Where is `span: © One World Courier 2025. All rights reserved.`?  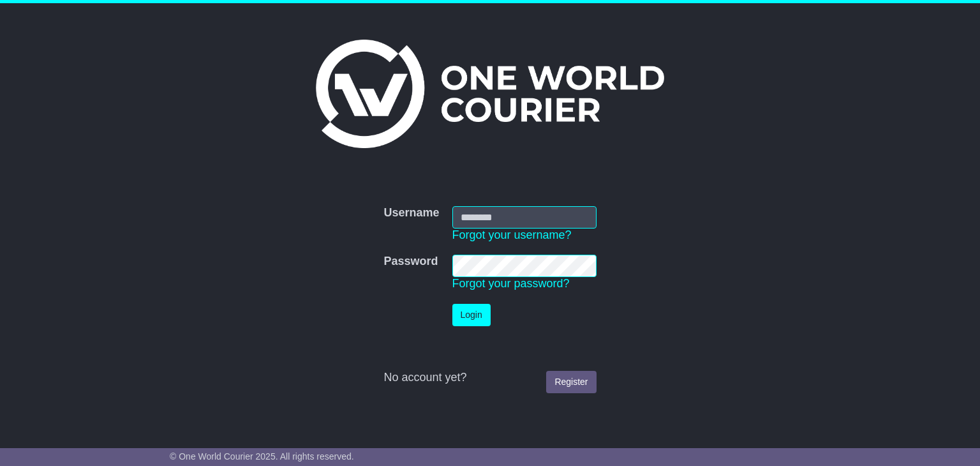
span: © One World Courier 2025. All rights reserved. is located at coordinates (261, 456).